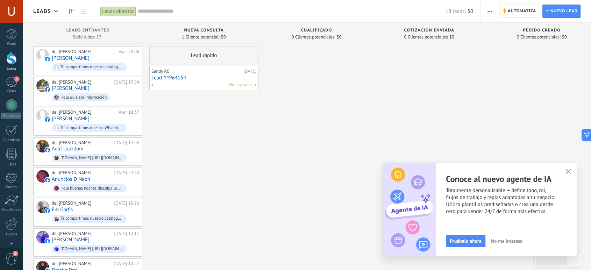  Describe the element at coordinates (43, 237) in the screenshot. I see `div: Uriel Rocha` at that location.